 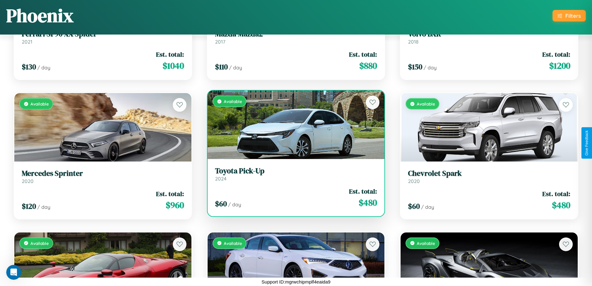 I want to click on span: 2024, so click(x=221, y=178).